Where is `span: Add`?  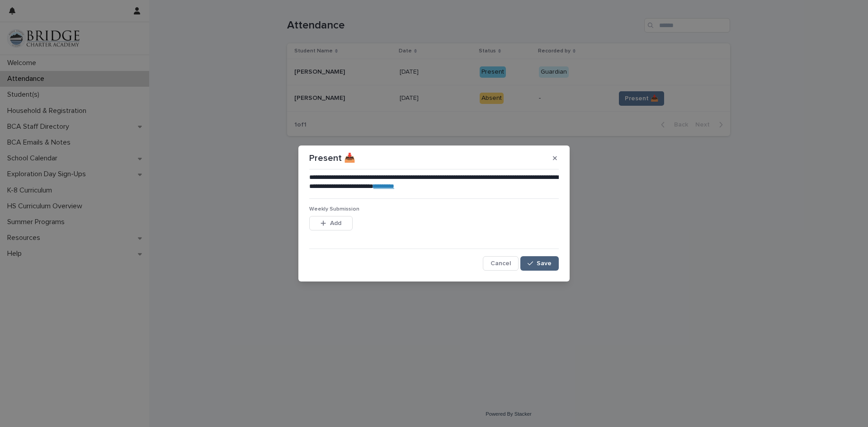 span: Add is located at coordinates (335, 224).